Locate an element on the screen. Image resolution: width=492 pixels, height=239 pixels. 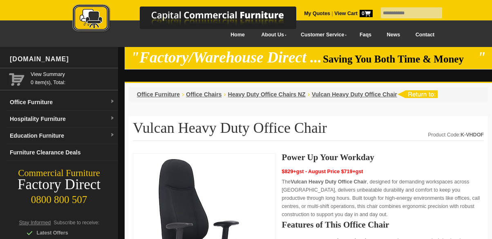
span: Saving You Both Time & Money is located at coordinates (399, 59).